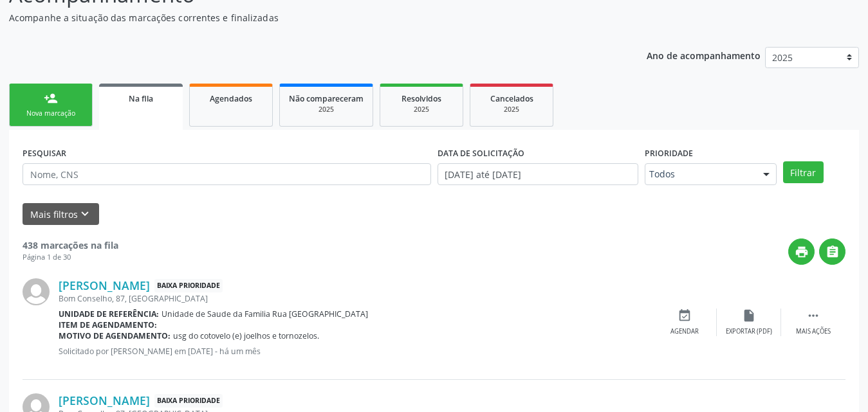 This screenshot has width=868, height=412. Describe the element at coordinates (749, 332) in the screenshot. I see `div: Exportar (PDF)` at that location.